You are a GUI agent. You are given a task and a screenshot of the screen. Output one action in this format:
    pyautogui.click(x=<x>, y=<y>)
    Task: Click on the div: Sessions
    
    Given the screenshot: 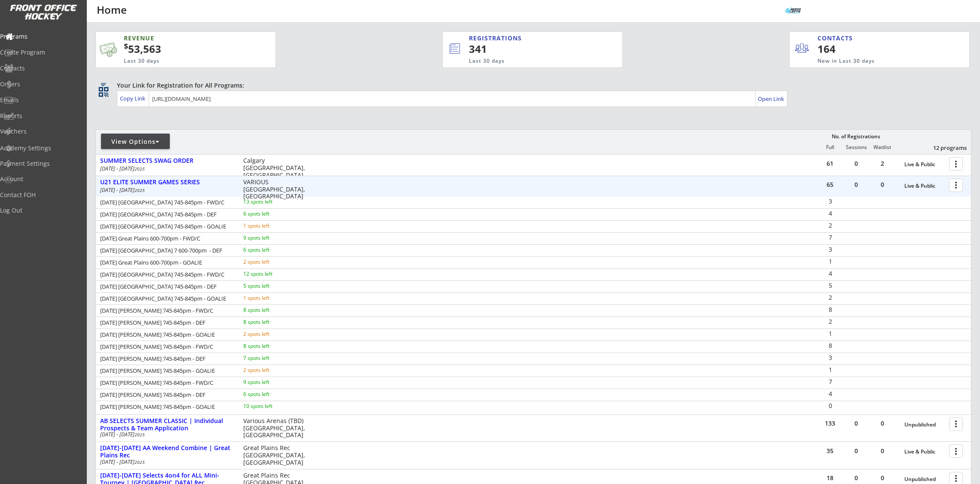 What is the action you would take?
    pyautogui.click(x=856, y=148)
    